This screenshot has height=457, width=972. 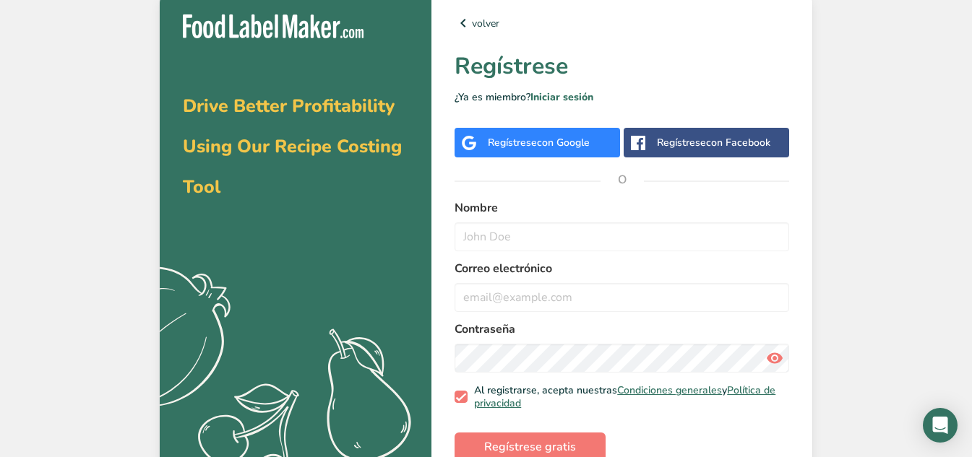 What do you see at coordinates (622, 237) in the screenshot?
I see `input: John Doe` at bounding box center [622, 237].